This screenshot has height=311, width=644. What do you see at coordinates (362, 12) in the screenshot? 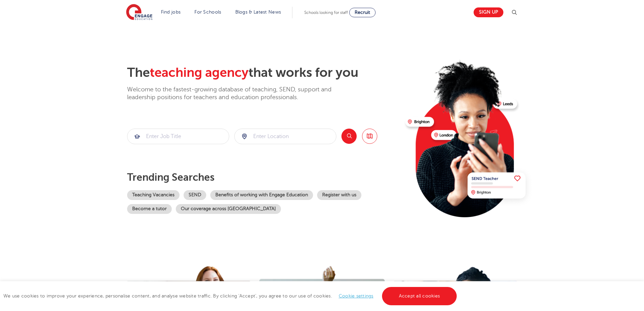
I see `a: Recruit` at bounding box center [362, 12].